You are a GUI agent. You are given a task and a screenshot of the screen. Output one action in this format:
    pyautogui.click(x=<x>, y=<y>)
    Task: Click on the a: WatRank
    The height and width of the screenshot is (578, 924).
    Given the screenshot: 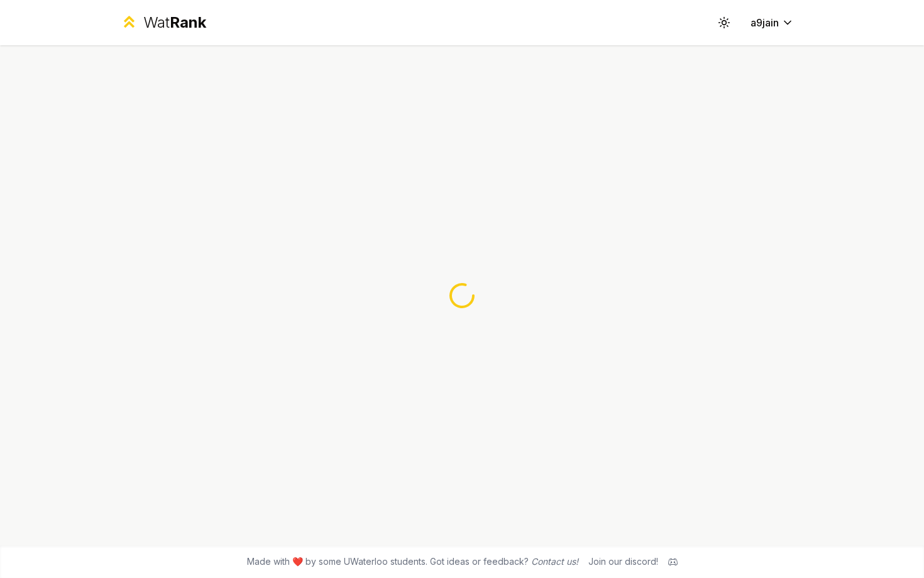 What is the action you would take?
    pyautogui.click(x=163, y=23)
    